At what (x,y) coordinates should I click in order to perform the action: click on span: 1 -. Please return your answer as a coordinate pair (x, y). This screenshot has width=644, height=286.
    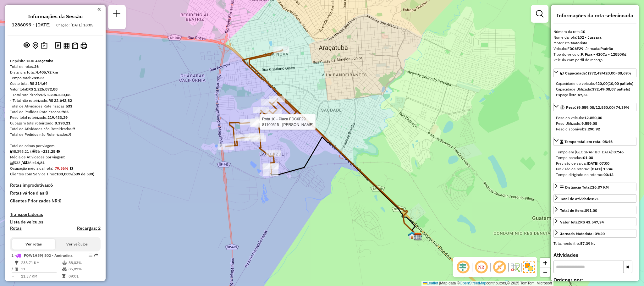
    Looking at the image, I should click on (42, 255).